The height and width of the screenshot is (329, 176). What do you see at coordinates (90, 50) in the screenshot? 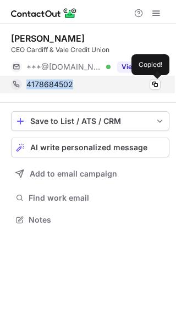
I see `div: CEO Cardiff & Vale Credit Union` at bounding box center [90, 50].